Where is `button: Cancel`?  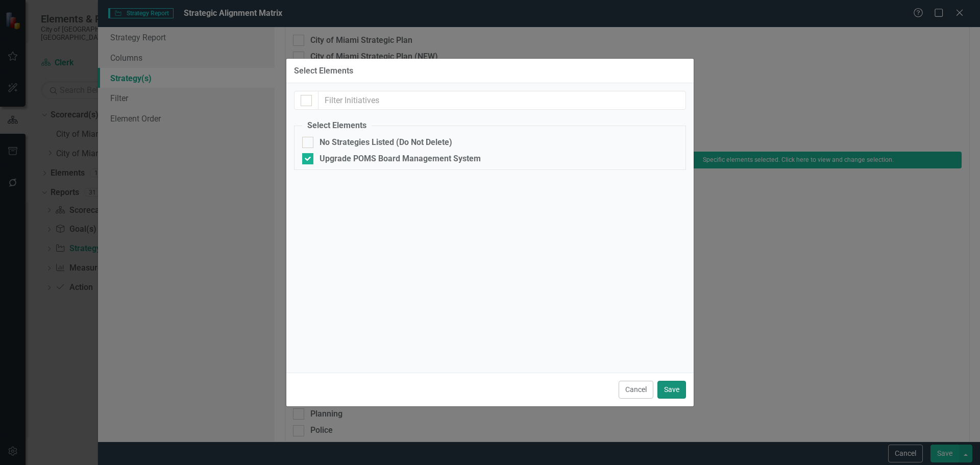
button: Cancel is located at coordinates (636, 389).